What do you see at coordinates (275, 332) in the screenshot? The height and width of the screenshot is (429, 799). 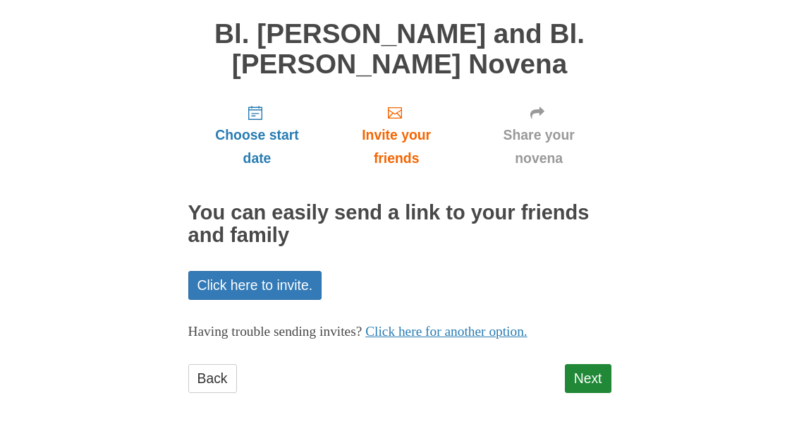 I see `span: Having trouble sending invites?` at bounding box center [275, 332].